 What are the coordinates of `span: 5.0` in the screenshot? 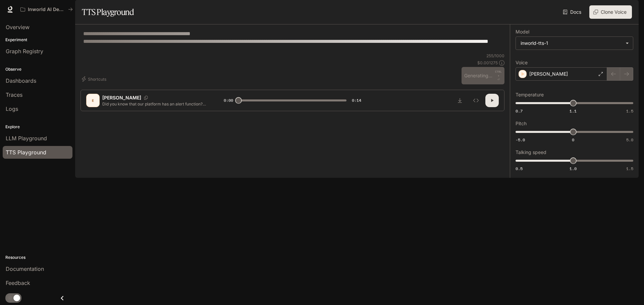 It's located at (630, 140).